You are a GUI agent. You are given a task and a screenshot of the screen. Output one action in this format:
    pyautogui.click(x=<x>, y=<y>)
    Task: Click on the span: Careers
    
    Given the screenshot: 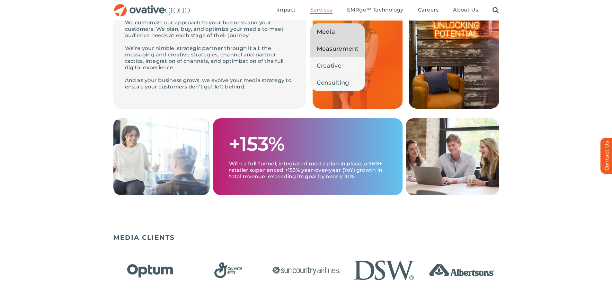 What is the action you would take?
    pyautogui.click(x=428, y=10)
    